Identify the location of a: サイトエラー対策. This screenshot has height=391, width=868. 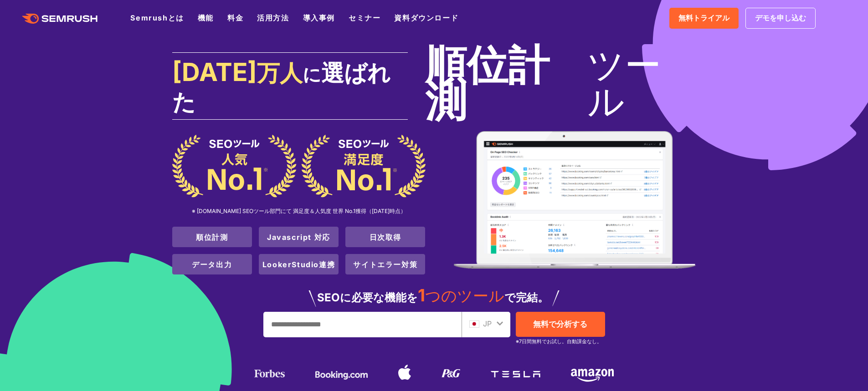
(385, 264).